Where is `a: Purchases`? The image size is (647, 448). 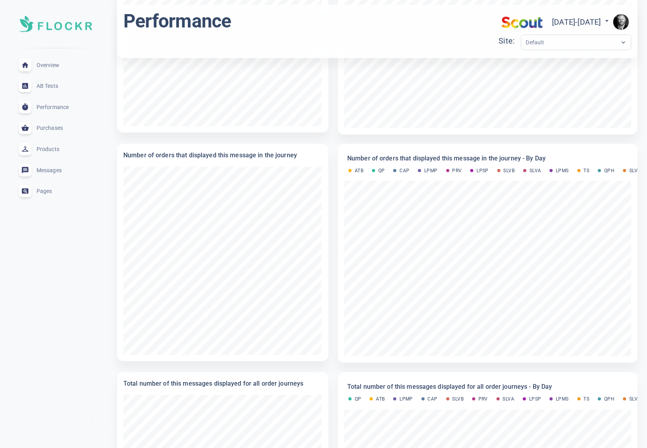
a: Purchases is located at coordinates (55, 128).